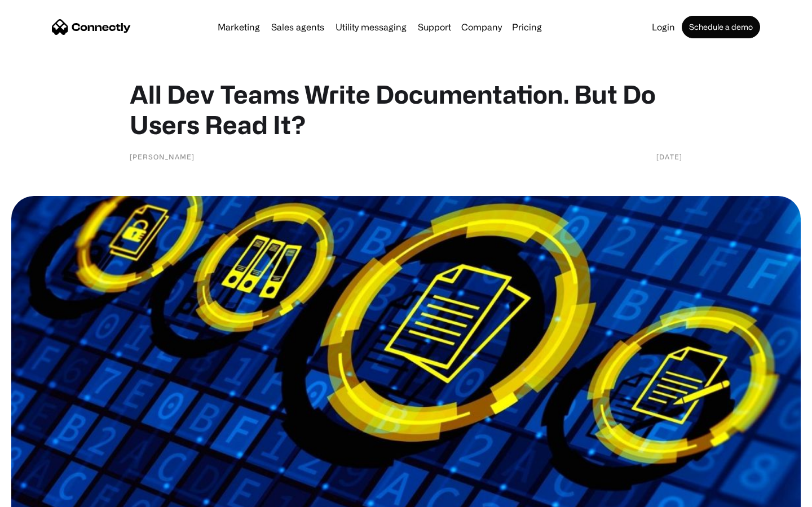 Image resolution: width=812 pixels, height=507 pixels. I want to click on ul: Language list, so click(45, 496).